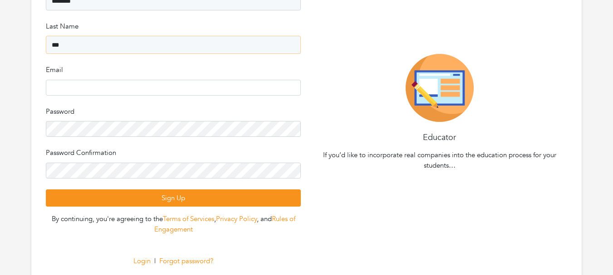  Describe the element at coordinates (439, 160) in the screenshot. I see `p: If you’d like to incorporate real companies into the education process for your students…` at that location.